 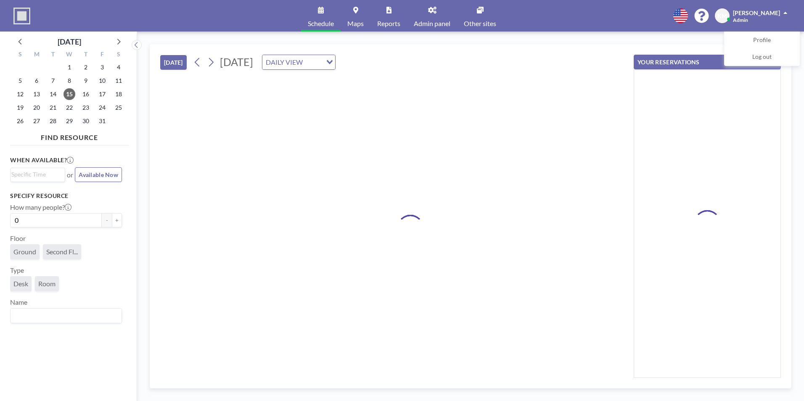 What do you see at coordinates (102, 81) in the screenshot?
I see `span: Friday, October 10, 2025` at bounding box center [102, 81].